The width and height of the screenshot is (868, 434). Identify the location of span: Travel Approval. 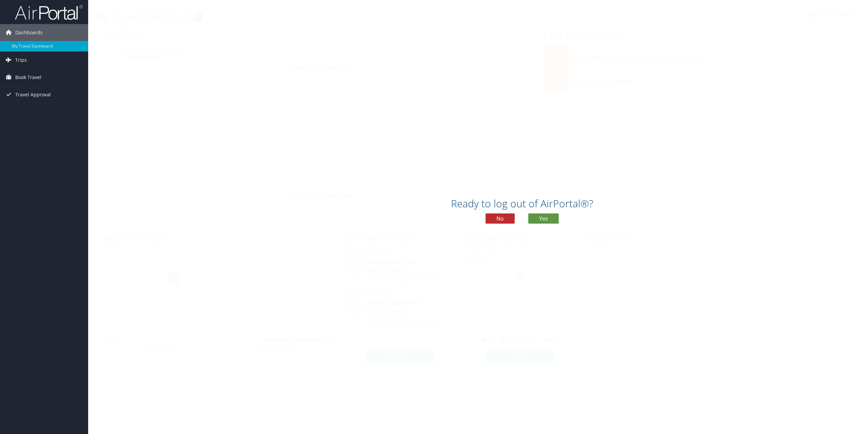
(33, 95).